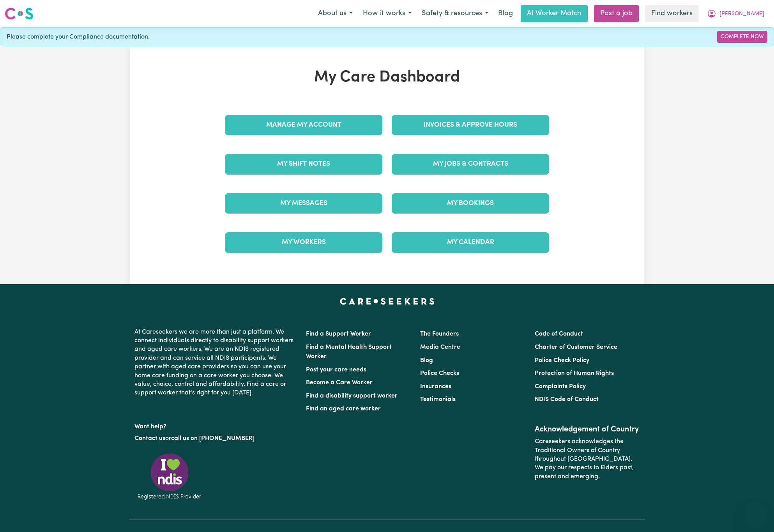 The image size is (774, 532). I want to click on a: Police Check Policy, so click(562, 360).